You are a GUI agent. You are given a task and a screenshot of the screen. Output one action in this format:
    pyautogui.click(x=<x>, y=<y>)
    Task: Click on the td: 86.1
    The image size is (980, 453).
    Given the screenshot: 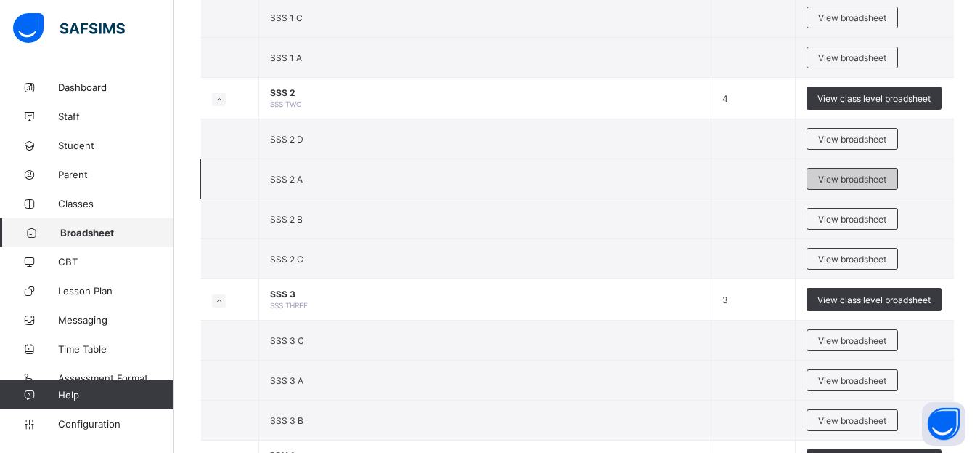 What is the action you would take?
    pyautogui.click(x=321, y=398)
    